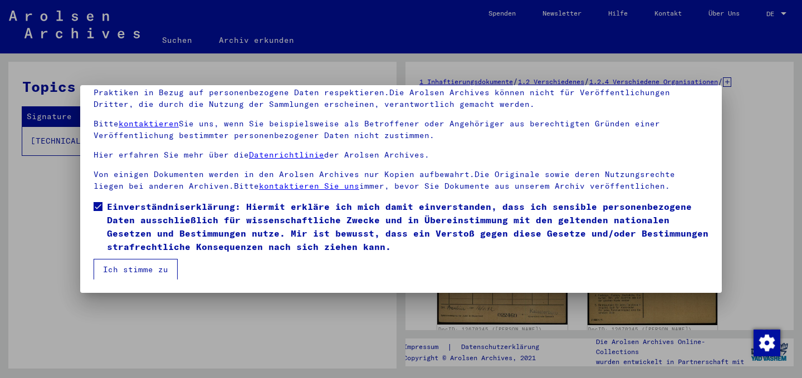 The image size is (802, 378). Describe the element at coordinates (286, 155) in the screenshot. I see `a: Datenrichtlinie` at that location.